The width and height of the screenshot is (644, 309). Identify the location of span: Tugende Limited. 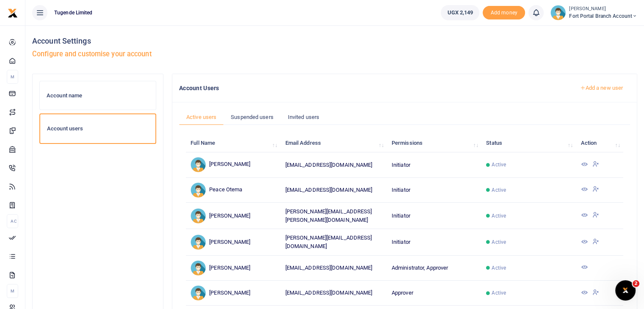
(73, 13).